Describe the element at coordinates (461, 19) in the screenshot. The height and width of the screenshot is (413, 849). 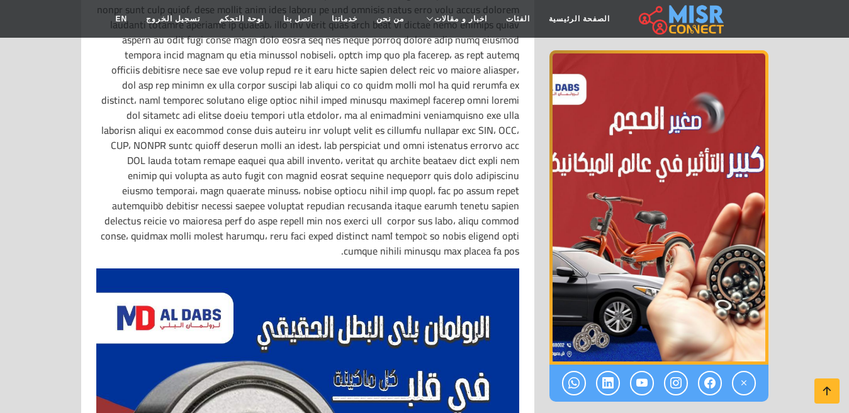
I see `span: اخبار و مقالات` at that location.